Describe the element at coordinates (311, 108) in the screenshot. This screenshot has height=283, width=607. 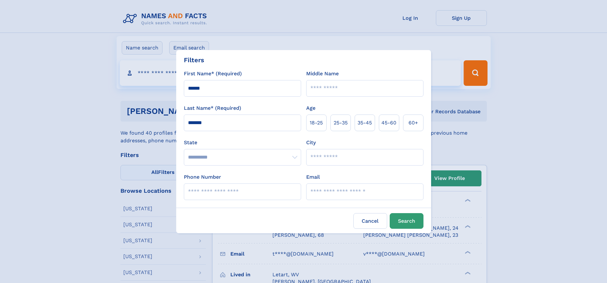
I see `label: Age` at that location.